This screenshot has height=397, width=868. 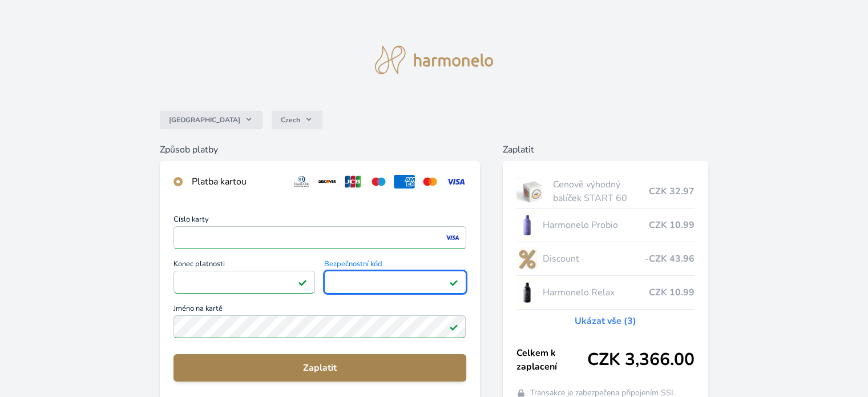 I want to click on img: discover.svg, so click(x=327, y=181).